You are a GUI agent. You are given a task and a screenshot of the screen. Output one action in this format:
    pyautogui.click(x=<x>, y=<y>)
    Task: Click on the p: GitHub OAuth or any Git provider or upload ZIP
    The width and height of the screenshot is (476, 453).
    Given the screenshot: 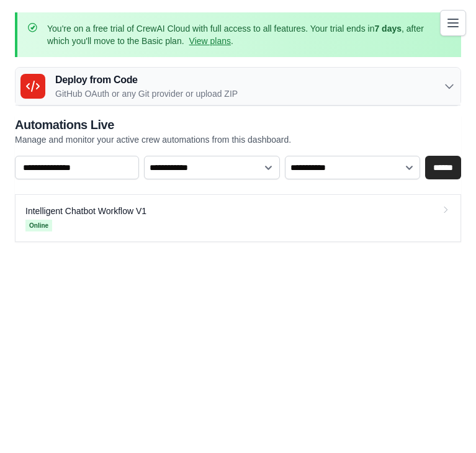 What is the action you would take?
    pyautogui.click(x=147, y=94)
    